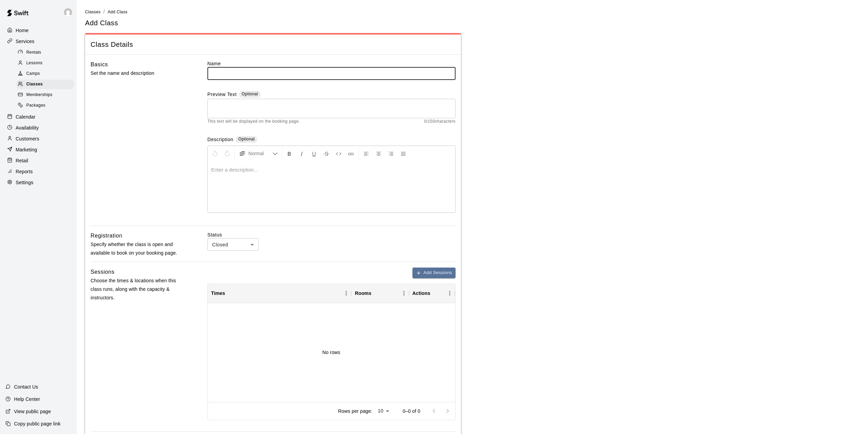  Describe the element at coordinates (38, 41) in the screenshot. I see `div: Services` at that location.